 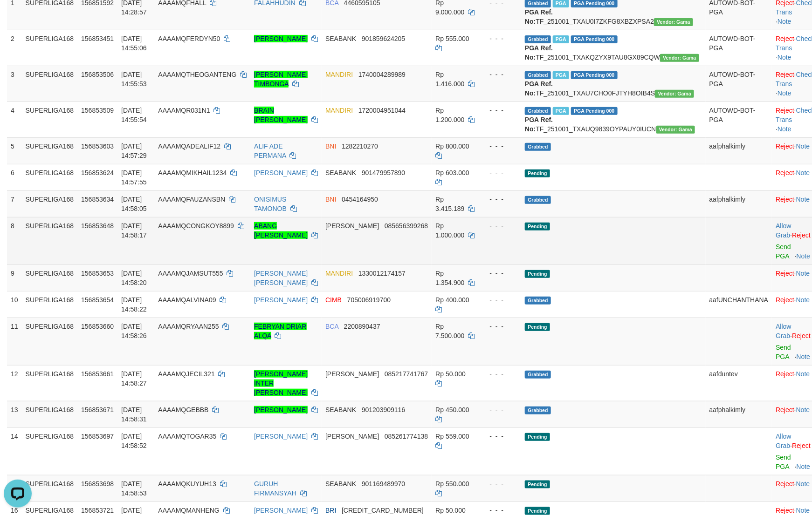 I want to click on td: 8, so click(x=15, y=241).